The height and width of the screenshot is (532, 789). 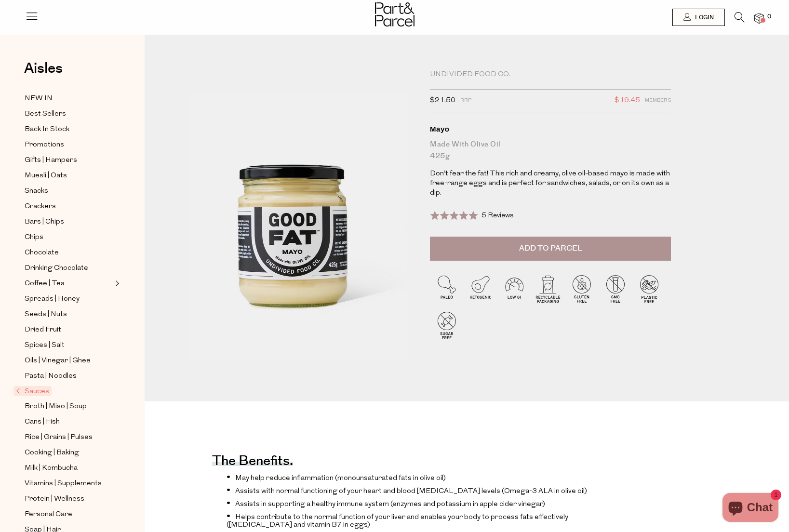 What do you see at coordinates (68, 237) in the screenshot?
I see `a: Chips` at bounding box center [68, 237].